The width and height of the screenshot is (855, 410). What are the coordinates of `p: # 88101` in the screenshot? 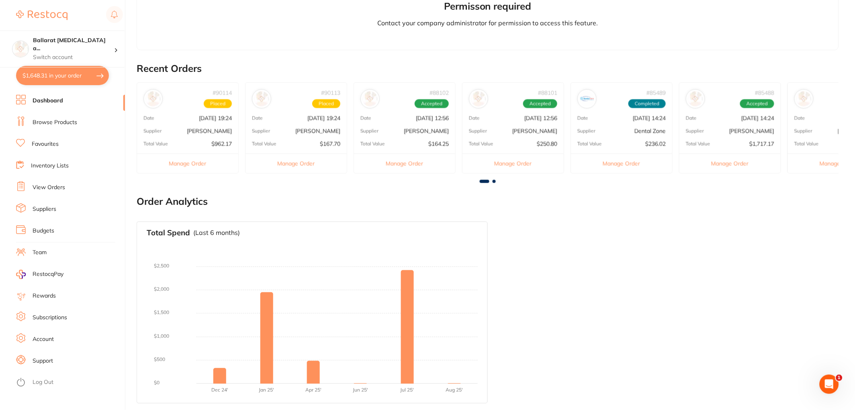 It's located at (547, 93).